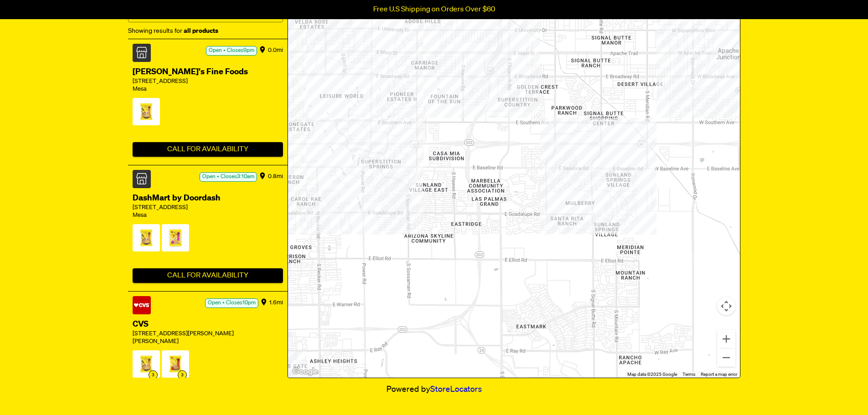  Describe the element at coordinates (231, 51) in the screenshot. I see `div: Open • Closes 9pm` at that location.